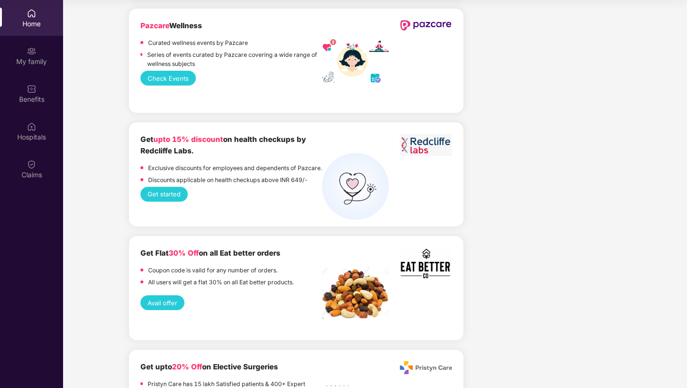 The height and width of the screenshot is (388, 687). What do you see at coordinates (168, 78) in the screenshot?
I see `button: Check Events` at bounding box center [168, 78].